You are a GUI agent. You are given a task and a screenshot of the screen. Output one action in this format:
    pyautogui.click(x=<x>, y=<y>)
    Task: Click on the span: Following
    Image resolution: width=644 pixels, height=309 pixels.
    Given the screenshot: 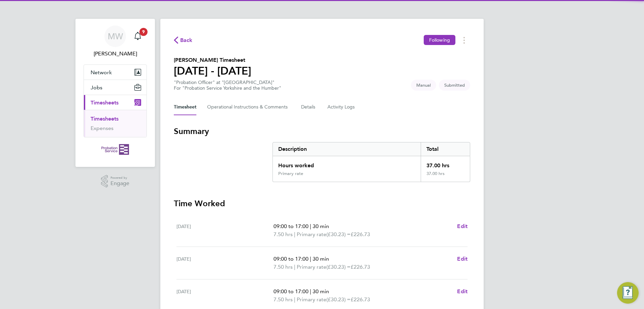 What is the action you would take?
    pyautogui.click(x=439, y=40)
    